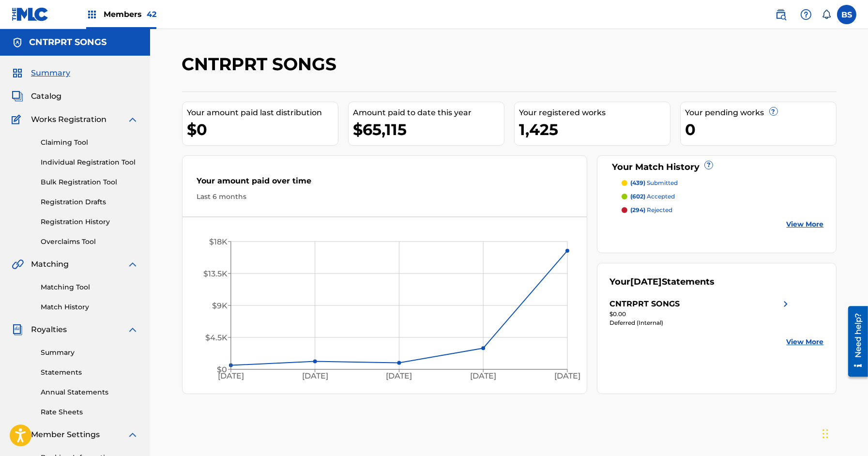 This screenshot has width=868, height=456. Describe the element at coordinates (90, 142) in the screenshot. I see `a: Claiming Tool` at that location.